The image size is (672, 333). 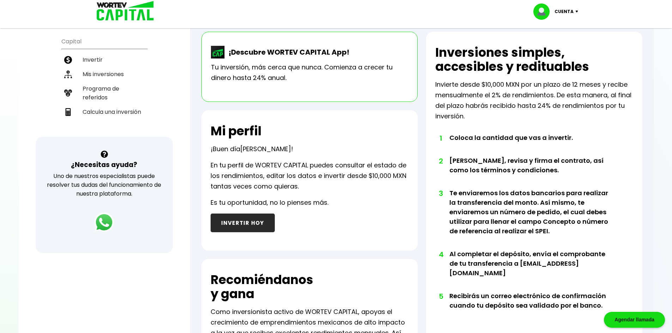 What do you see at coordinates (252, 149) in the screenshot?
I see `p: ¡Buen día !` at bounding box center [252, 149].